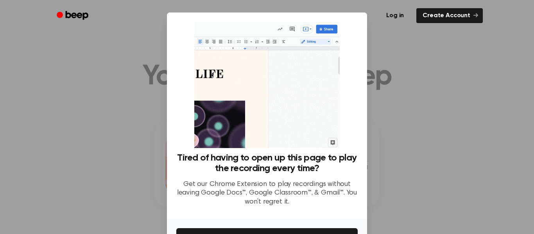 Image resolution: width=534 pixels, height=234 pixels. What do you see at coordinates (450, 16) in the screenshot?
I see `a: Create Account` at bounding box center [450, 16].